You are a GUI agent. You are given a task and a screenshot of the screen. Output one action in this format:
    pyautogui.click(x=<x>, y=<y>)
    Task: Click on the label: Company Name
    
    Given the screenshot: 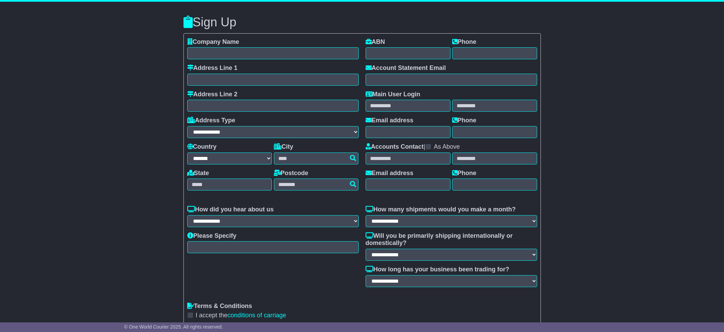 What is the action you would take?
    pyautogui.click(x=213, y=42)
    